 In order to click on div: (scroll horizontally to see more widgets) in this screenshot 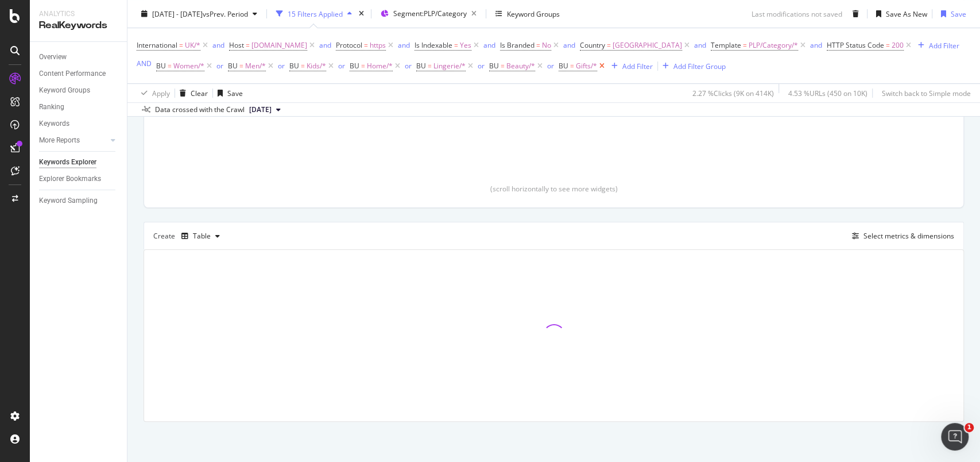, I will do `click(553, 189)`.